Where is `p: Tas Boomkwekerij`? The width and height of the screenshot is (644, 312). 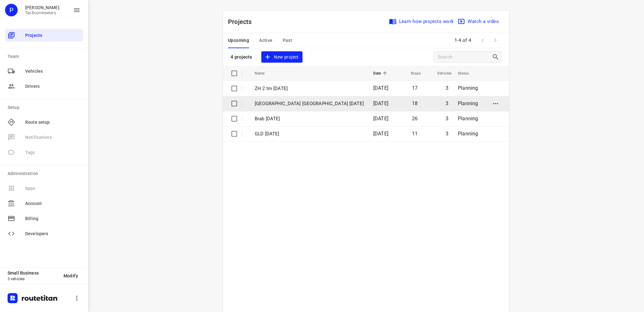
p: Tas Boomkwekerij is located at coordinates (42, 13).